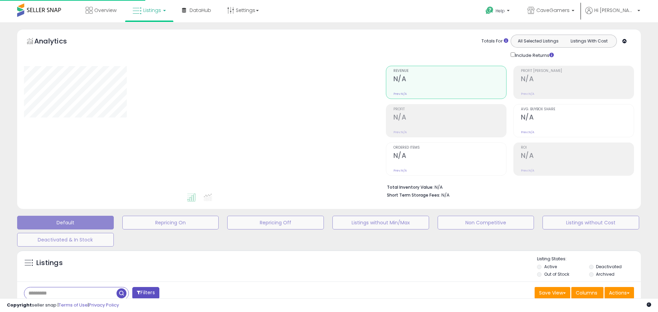 This screenshot has height=312, width=658. What do you see at coordinates (577, 109) in the screenshot?
I see `span: Avg. Buybox Share` at bounding box center [577, 109].